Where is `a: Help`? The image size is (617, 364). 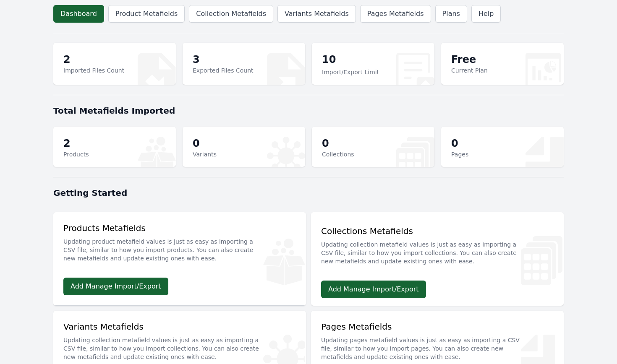
a: Help is located at coordinates (486, 14).